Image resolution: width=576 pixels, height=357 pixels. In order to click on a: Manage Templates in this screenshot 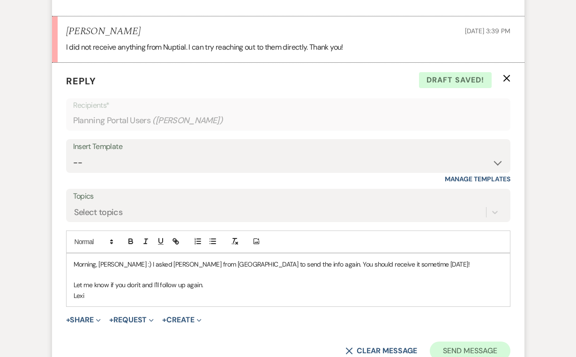, I will do `click(478, 179)`.